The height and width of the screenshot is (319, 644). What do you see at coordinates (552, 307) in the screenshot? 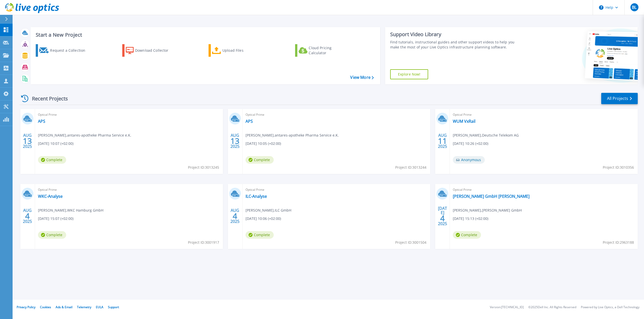
I see `li: © 2025 Dell Inc. All Rights Reserved` at bounding box center [552, 307].